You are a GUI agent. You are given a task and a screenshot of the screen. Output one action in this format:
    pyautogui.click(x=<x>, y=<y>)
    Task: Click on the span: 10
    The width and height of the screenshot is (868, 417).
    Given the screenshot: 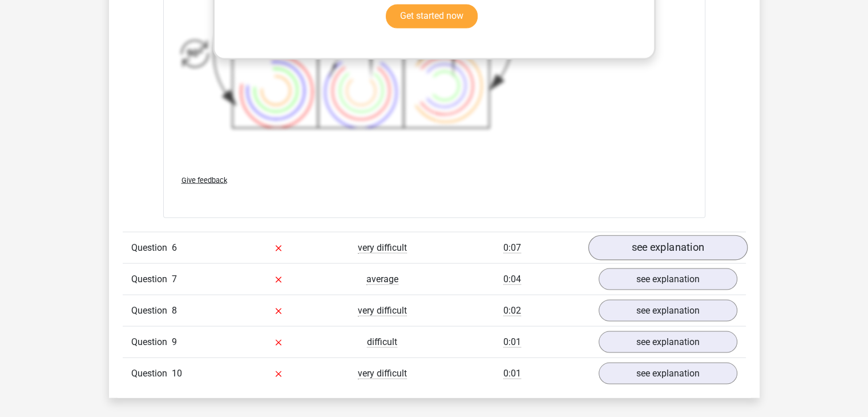 What is the action you would take?
    pyautogui.click(x=177, y=372)
    